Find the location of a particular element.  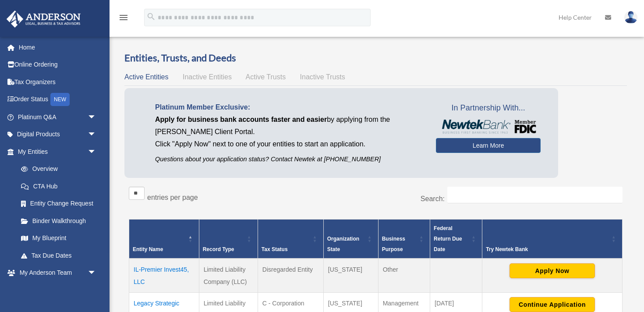

i: menu is located at coordinates (123, 18).